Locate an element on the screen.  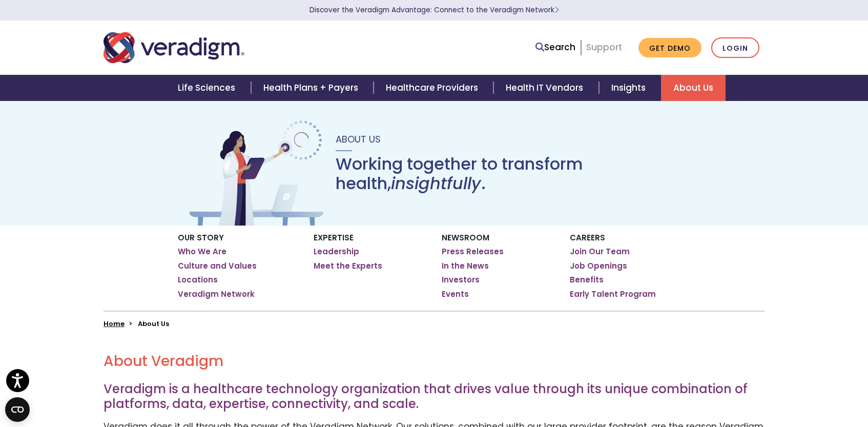
h3: Veradigm is a healthcare technology organization that drives value through its unique combination... is located at coordinates (434, 397).